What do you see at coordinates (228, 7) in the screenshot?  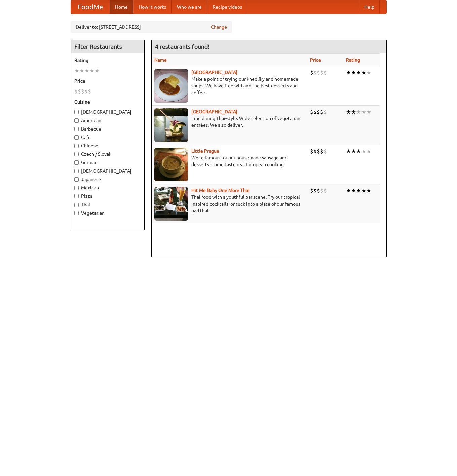 I see `a: Recipe videos` at bounding box center [228, 7].